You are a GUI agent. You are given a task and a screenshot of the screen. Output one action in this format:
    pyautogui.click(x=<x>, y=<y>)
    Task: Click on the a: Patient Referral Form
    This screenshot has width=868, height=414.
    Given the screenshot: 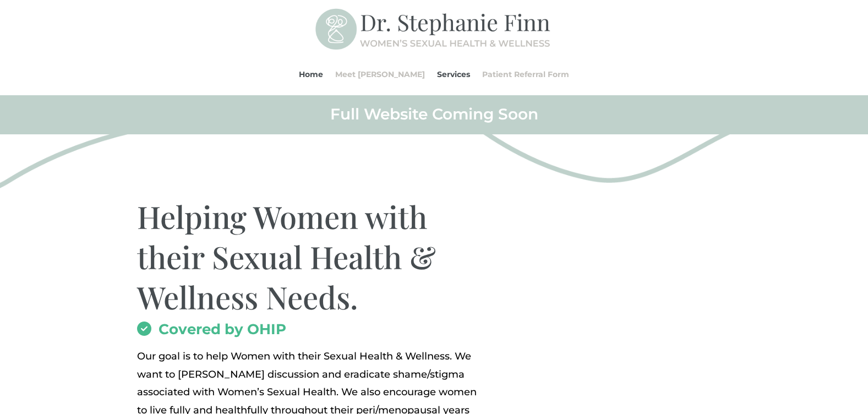 What is the action you would take?
    pyautogui.click(x=526, y=74)
    